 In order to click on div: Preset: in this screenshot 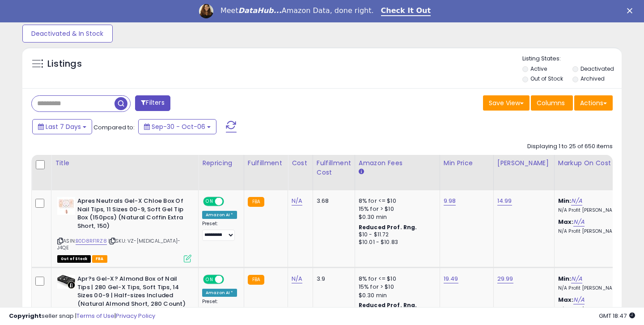, I will do `click(219, 231)`.